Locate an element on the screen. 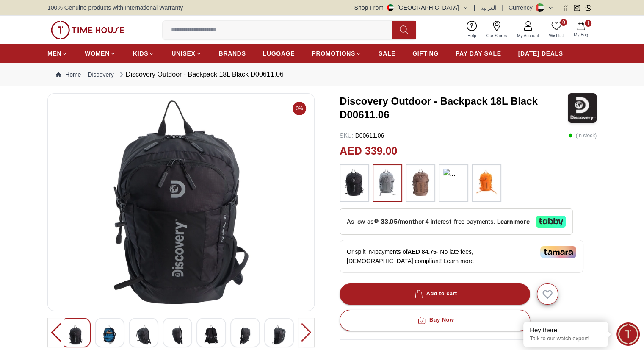 This screenshot has width=644, height=350. span: My Bag is located at coordinates (581, 35).